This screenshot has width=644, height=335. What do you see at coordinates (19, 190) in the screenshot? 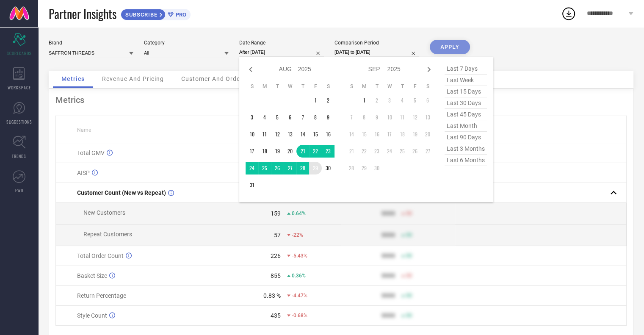
I see `span: FWD` at bounding box center [19, 190].